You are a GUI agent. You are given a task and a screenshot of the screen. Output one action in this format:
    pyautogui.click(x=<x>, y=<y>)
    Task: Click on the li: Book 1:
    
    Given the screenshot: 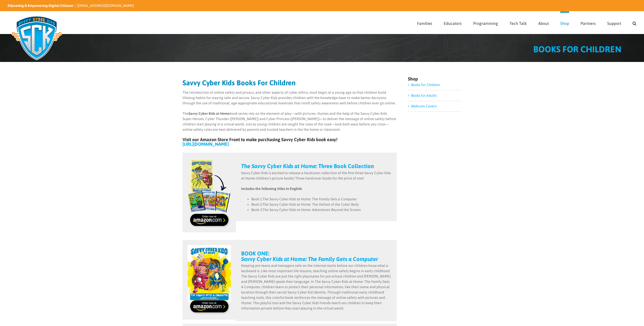 What is the action you would take?
    pyautogui.click(x=322, y=199)
    